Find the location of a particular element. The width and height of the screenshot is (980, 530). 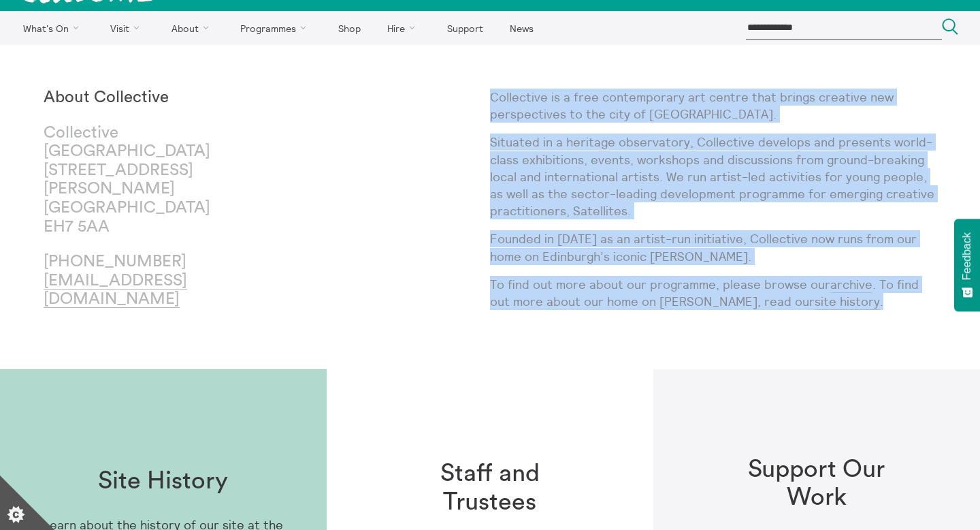

button: Feedback - Show survey is located at coordinates (967, 265).